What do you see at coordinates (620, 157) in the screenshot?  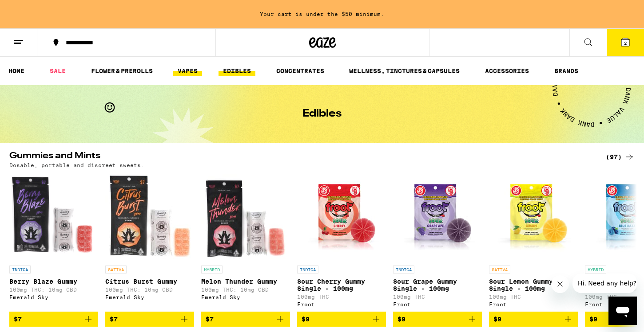 I see `a: (97)` at bounding box center [620, 157].